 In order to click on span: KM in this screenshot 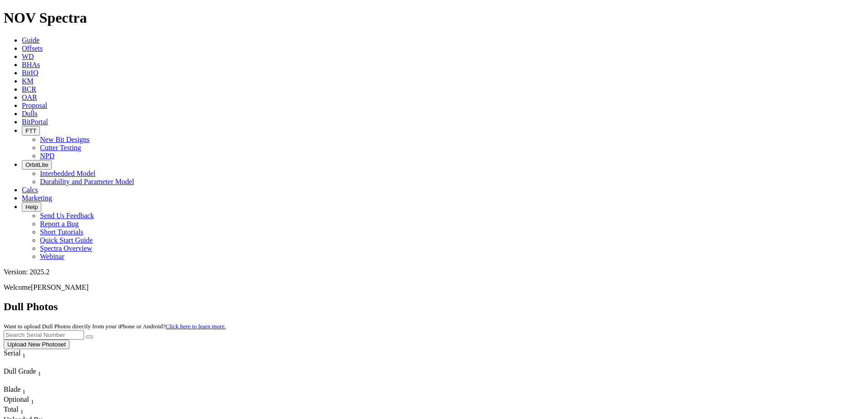, I will do `click(28, 81)`.